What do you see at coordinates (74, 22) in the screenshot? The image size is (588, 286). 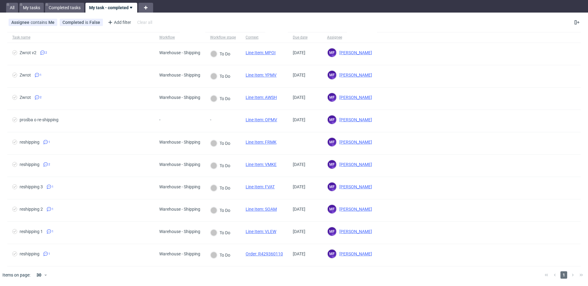 I see `span: Completed` at bounding box center [74, 22].